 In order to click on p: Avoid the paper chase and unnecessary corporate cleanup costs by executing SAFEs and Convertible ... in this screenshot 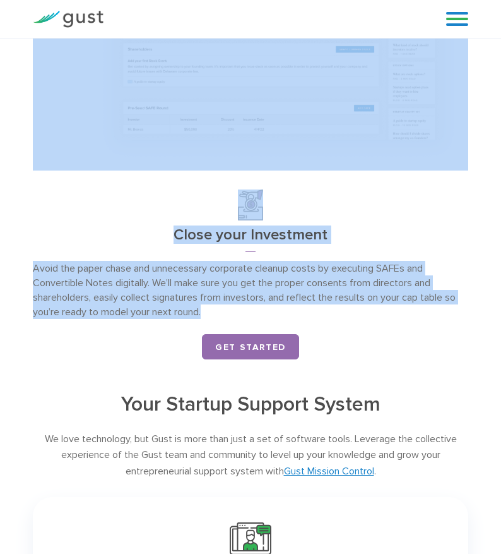, I will do `click(251, 290)`.